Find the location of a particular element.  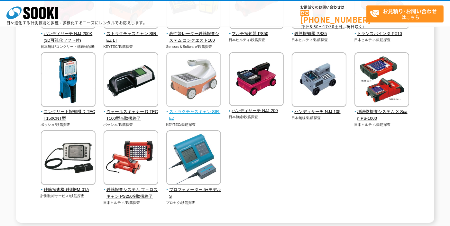

span: (平日 ～ 土日、祝日除く) is located at coordinates (332, 27).